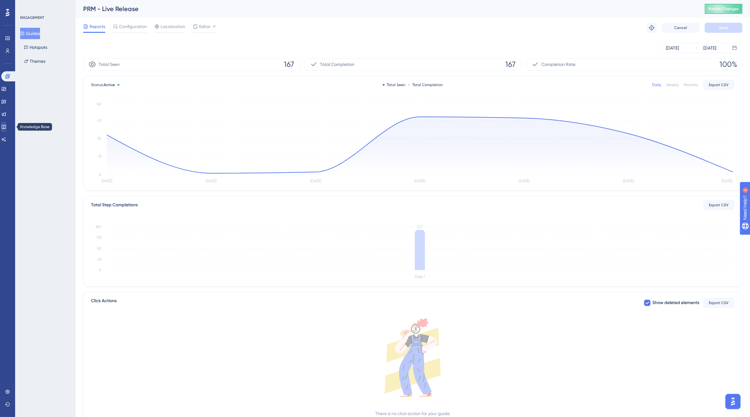 The image size is (750, 417). What do you see at coordinates (103, 85) in the screenshot?
I see `span: Status:` at bounding box center [103, 85].